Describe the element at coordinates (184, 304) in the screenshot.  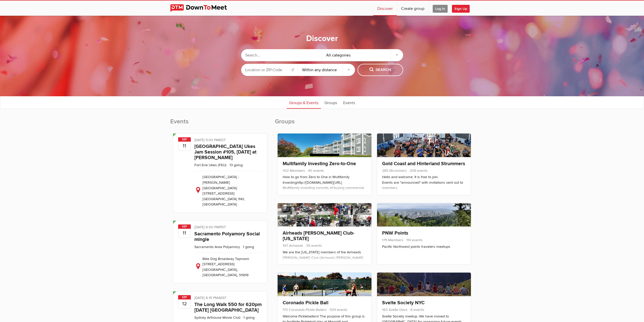
I see `b: 12` at that location.